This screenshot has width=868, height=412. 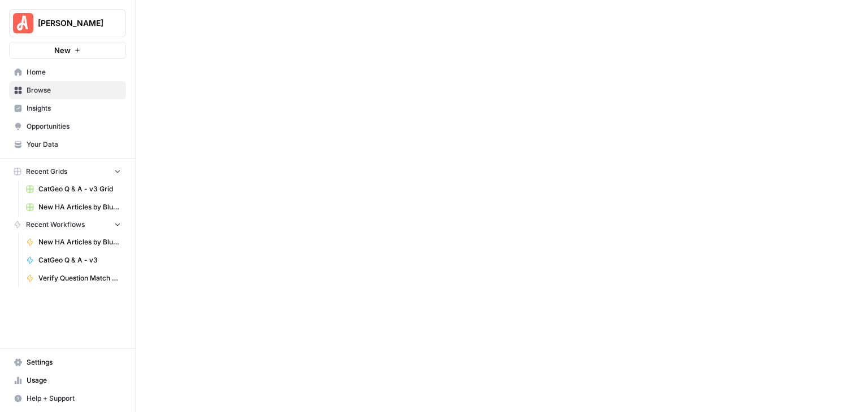 I want to click on img: Angi Logo, so click(x=23, y=23).